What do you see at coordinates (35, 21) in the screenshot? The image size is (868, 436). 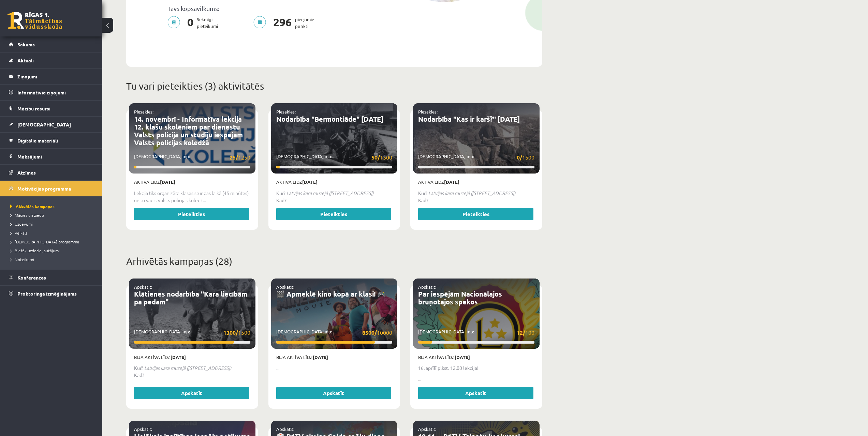 I see `a: Rīgas 1. Tālmācības vidusskola` at bounding box center [35, 21].